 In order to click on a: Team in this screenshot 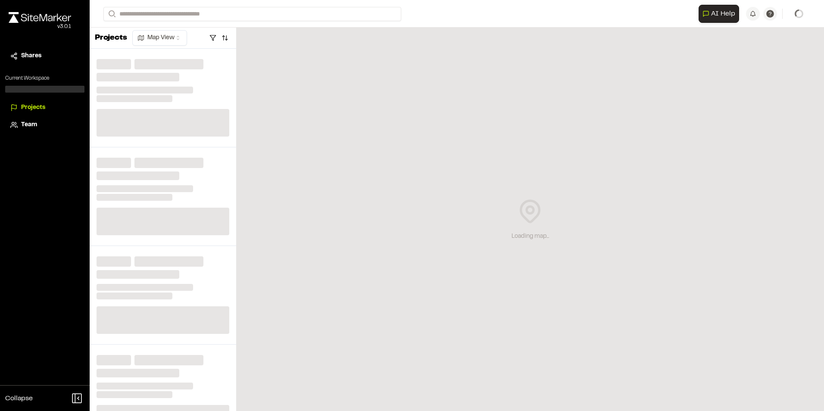, I will do `click(45, 125)`.